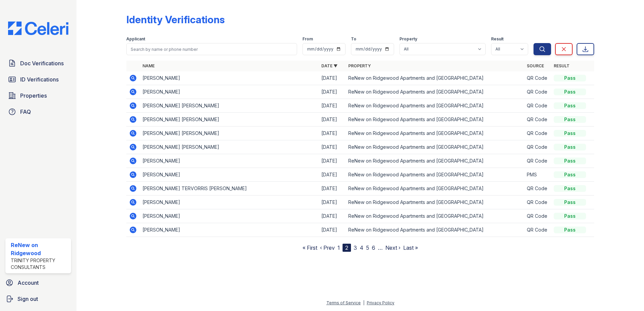 The height and width of the screenshot is (311, 644). I want to click on a: Last », so click(410, 248).